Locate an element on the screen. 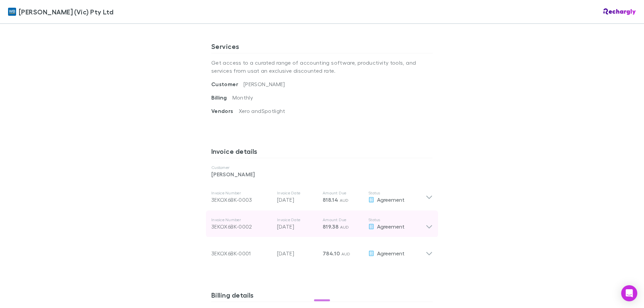 The height and width of the screenshot is (308, 644). img: William Buck (Vic) Pty Ltd's Logo is located at coordinates (12, 12).